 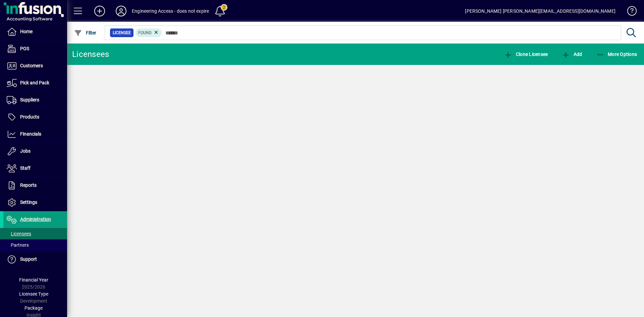 I want to click on a: Reports, so click(x=35, y=185).